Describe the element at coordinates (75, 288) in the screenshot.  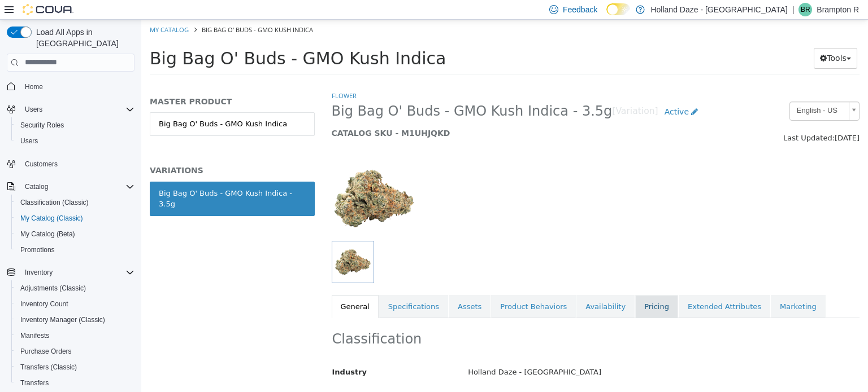
I see `button: Adjustments (Classic)` at that location.